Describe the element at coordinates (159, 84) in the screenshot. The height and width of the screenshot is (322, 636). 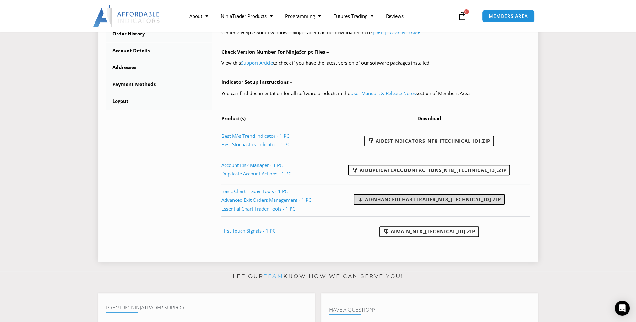
I see `a: Payment Methods` at that location.